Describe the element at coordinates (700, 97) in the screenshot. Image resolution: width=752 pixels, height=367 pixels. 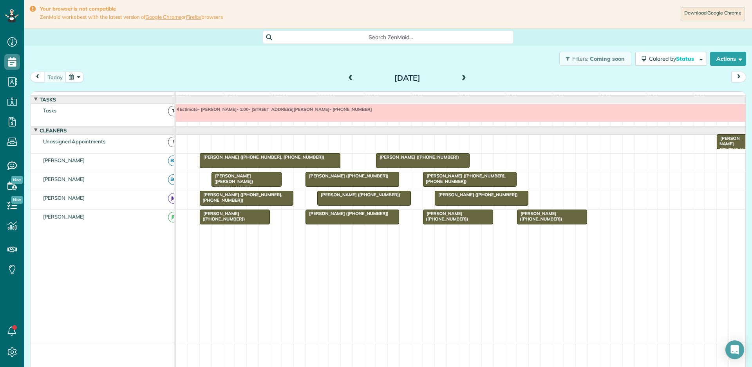
I see `span: 7pm` at that location.